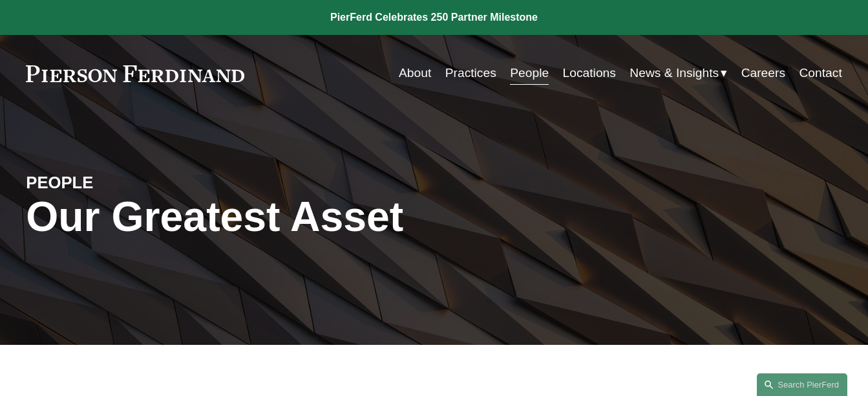  Describe the element at coordinates (470, 73) in the screenshot. I see `a: Practices` at that location.